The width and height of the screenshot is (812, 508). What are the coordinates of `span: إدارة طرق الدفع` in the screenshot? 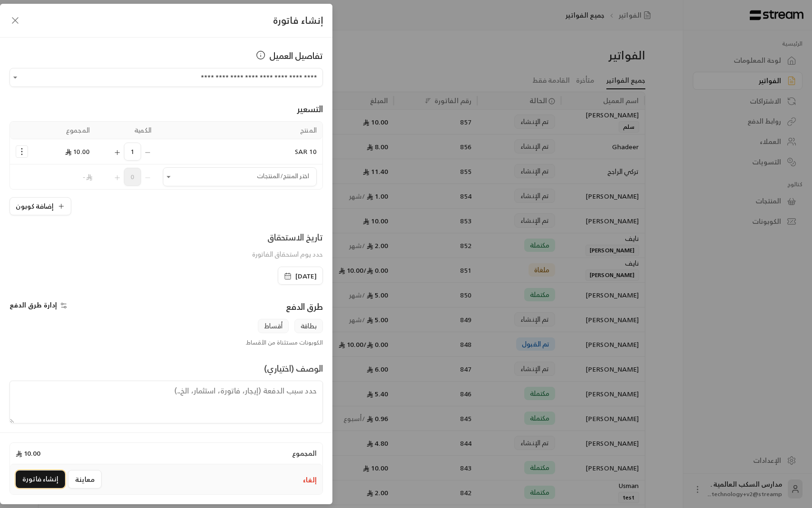 It's located at (33, 305).